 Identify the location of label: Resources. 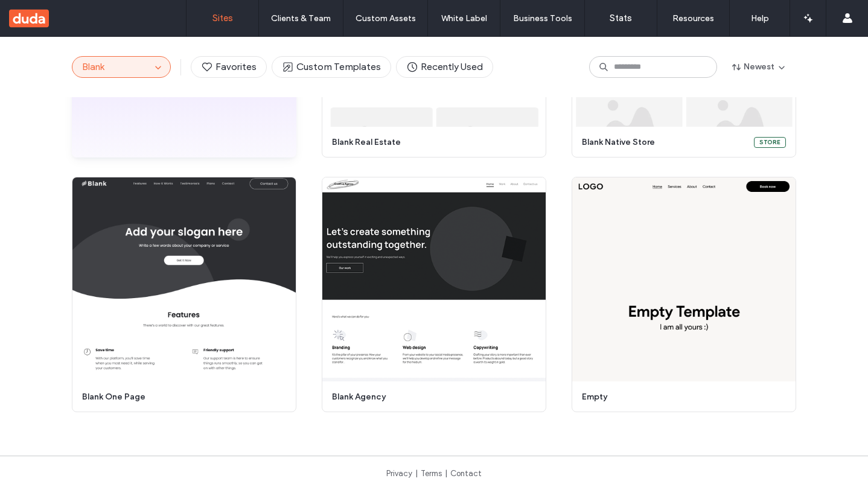
(693, 18).